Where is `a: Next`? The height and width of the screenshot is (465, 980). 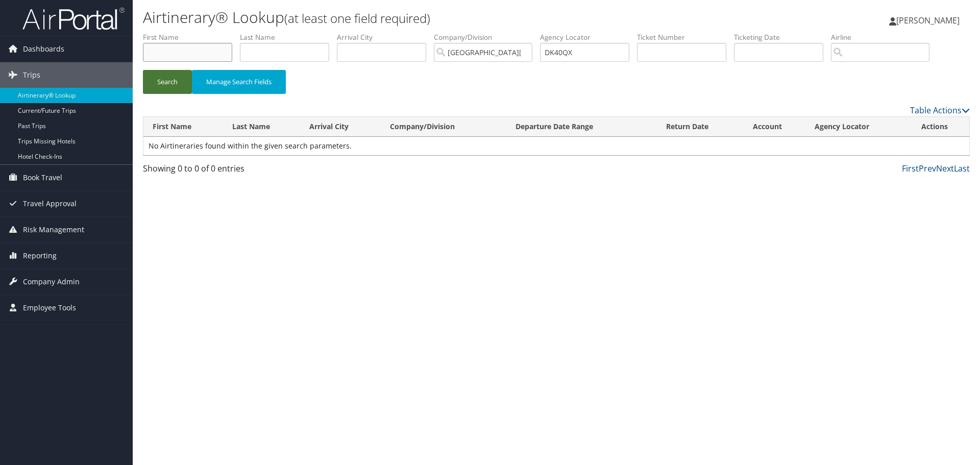
a: Next is located at coordinates (945, 168).